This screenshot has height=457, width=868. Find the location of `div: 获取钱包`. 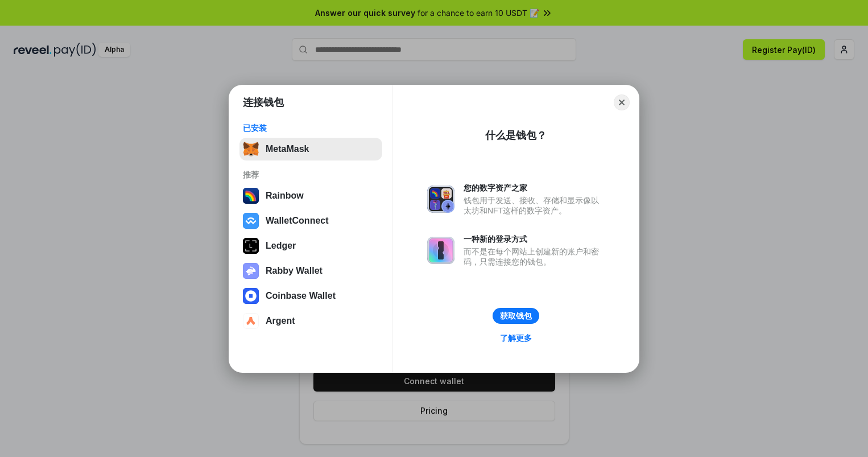

div: 获取钱包 is located at coordinates (516, 316).